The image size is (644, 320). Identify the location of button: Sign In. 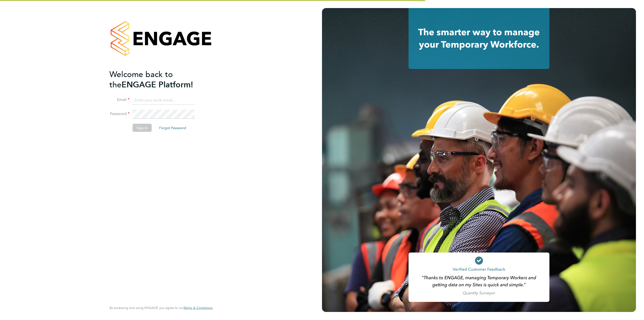
(142, 128).